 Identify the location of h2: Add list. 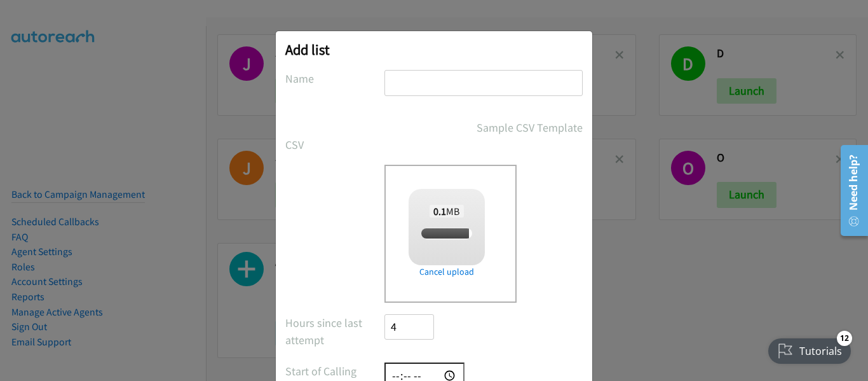
(434, 49).